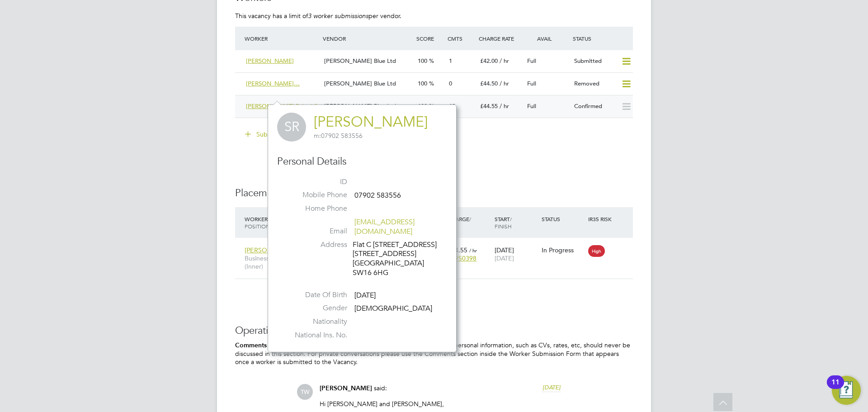 This screenshot has height=412, width=868. What do you see at coordinates (316, 231) in the screenshot?
I see `label: Email` at bounding box center [316, 231].